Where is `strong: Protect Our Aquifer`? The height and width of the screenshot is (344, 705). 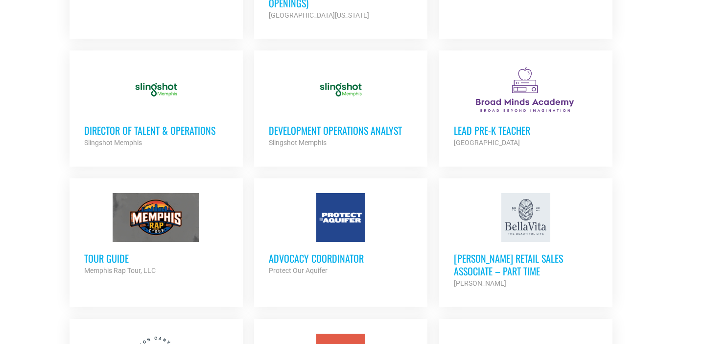
strong: Protect Our Aquifer is located at coordinates (298, 270).